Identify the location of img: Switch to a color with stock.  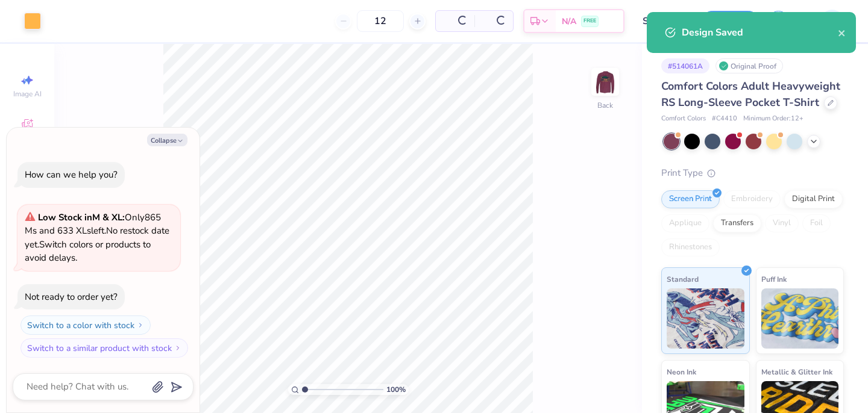
(141, 326).